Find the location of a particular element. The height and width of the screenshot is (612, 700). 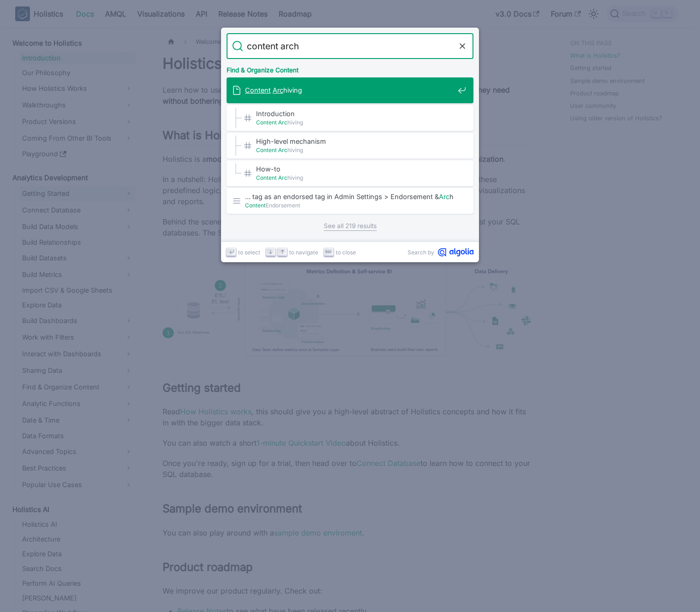

a: High-level mechanism​Content Archiving is located at coordinates (350, 146).